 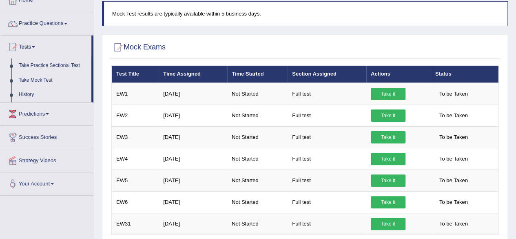 What do you see at coordinates (47, 136) in the screenshot?
I see `a: Success Stories` at bounding box center [47, 136].